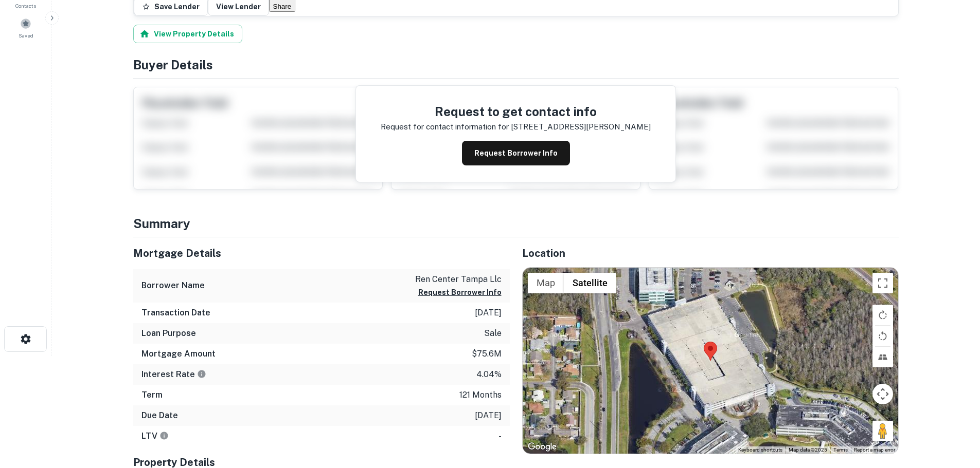  Describe the element at coordinates (486, 355) in the screenshot. I see `p: $75.6m` at that location.